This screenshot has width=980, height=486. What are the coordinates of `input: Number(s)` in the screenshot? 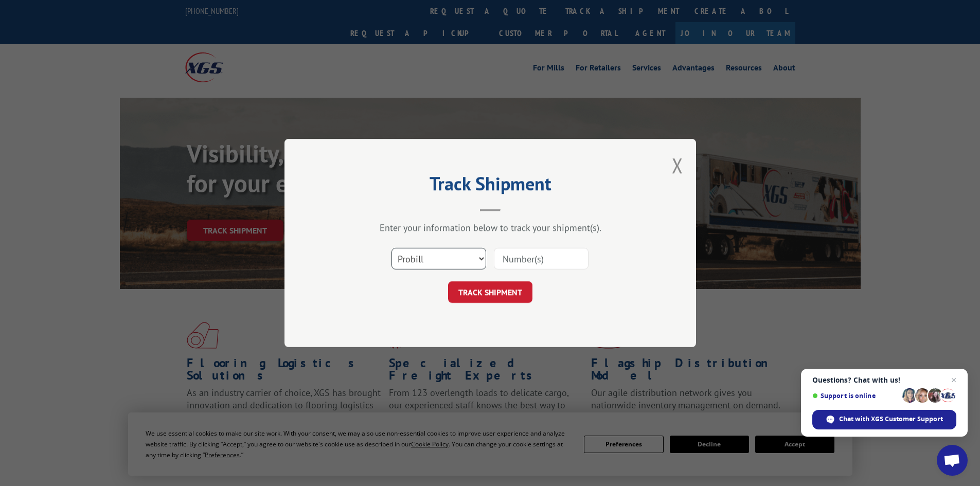 It's located at (541, 259).